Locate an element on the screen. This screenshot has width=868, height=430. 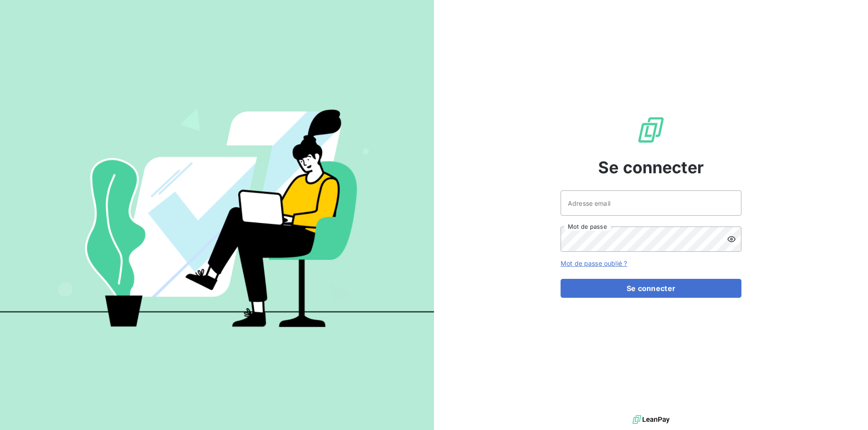
img: Logo LeanPay is located at coordinates (651, 130).